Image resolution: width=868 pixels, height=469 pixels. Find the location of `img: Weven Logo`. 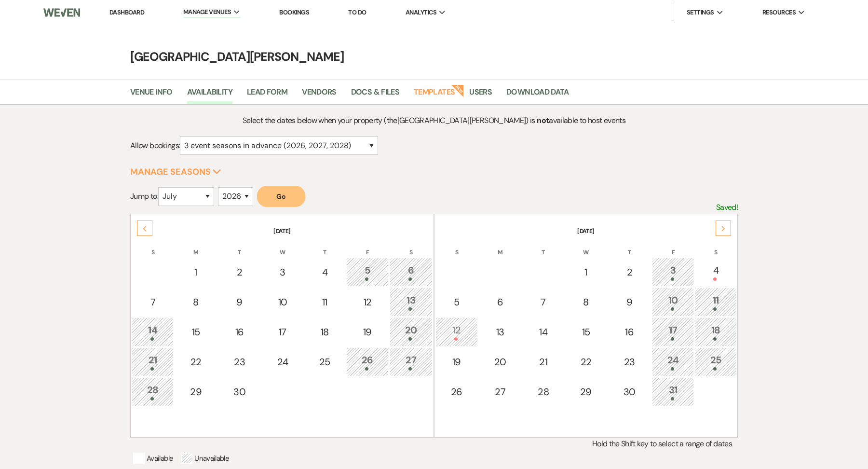

img: Weven Logo is located at coordinates (62, 12).